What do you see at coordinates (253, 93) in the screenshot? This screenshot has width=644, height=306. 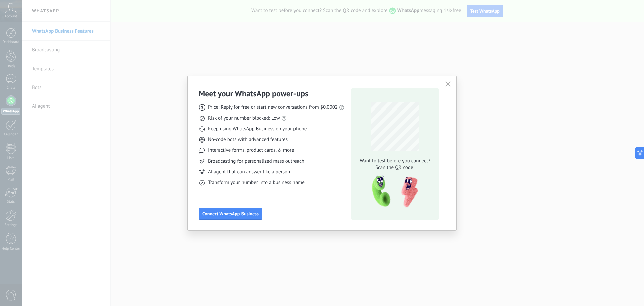 I see `h3: Meet your WhatsApp power‑ups` at bounding box center [253, 93].